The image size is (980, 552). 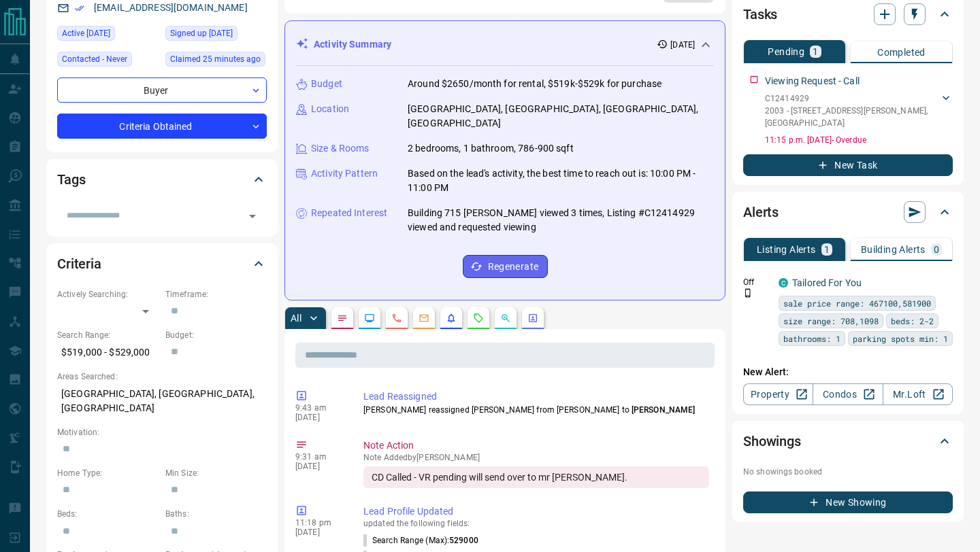 I want to click on p: New Alert:, so click(x=848, y=372).